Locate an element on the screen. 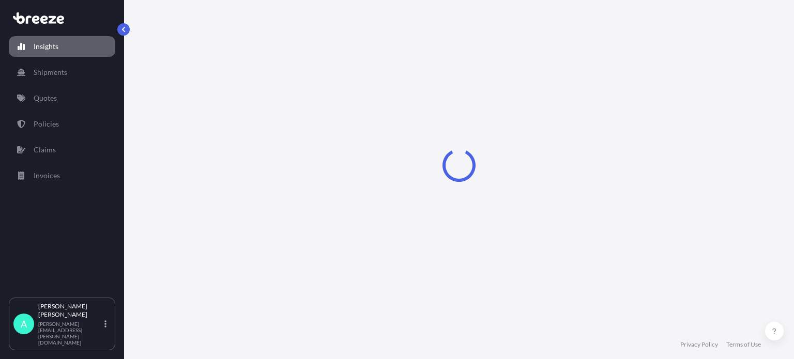 Image resolution: width=794 pixels, height=359 pixels. p: Invoices is located at coordinates (46, 176).